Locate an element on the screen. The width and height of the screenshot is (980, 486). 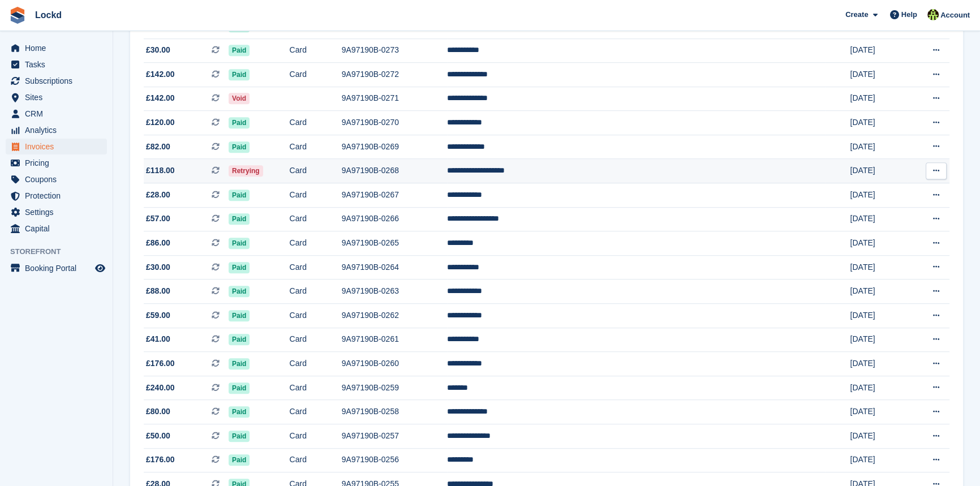
span: Void is located at coordinates (239, 99).